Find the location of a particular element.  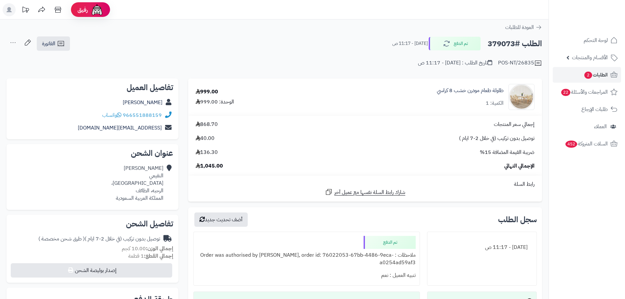

span: لوحة التحكم is located at coordinates (596, 40).